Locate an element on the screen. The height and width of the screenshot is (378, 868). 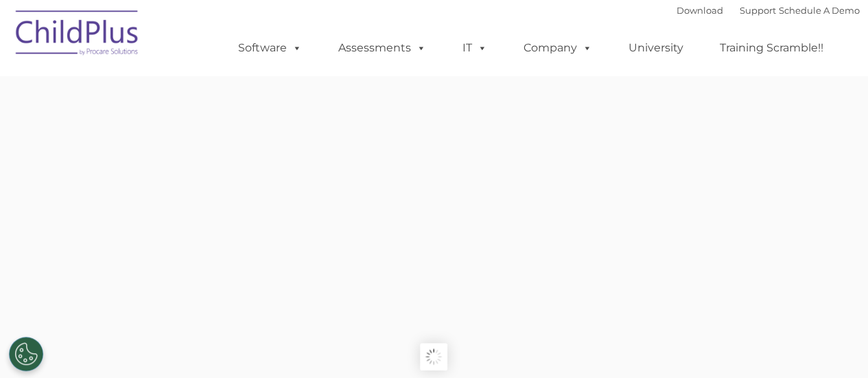
a: Assessments is located at coordinates (383, 48).